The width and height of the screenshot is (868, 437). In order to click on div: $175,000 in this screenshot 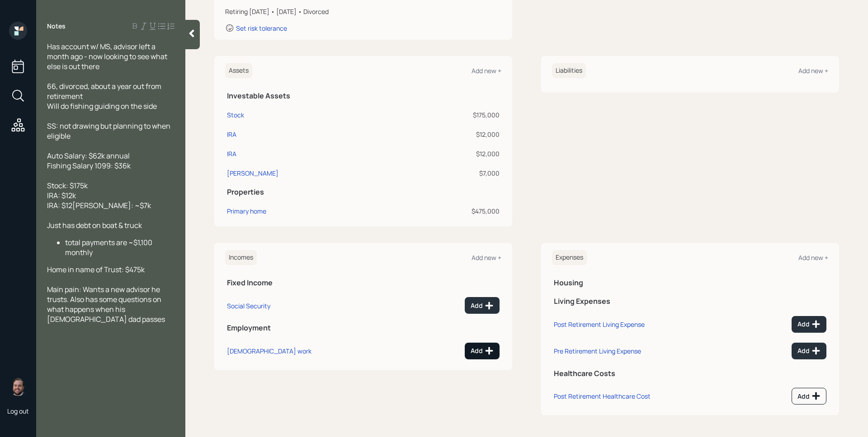, I will do `click(450, 115)`.